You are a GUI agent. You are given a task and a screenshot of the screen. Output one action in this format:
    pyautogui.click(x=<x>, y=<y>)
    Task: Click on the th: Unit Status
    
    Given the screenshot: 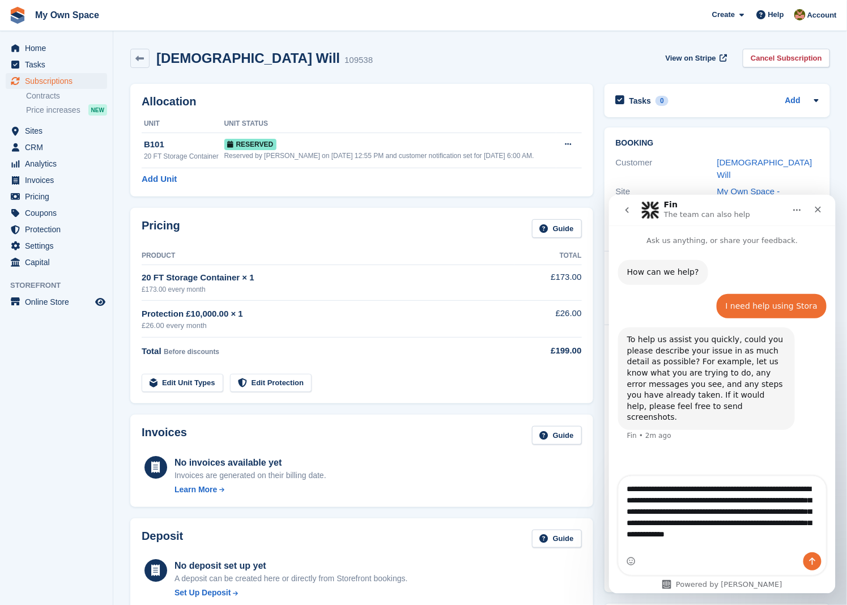 What is the action you would take?
    pyautogui.click(x=390, y=124)
    